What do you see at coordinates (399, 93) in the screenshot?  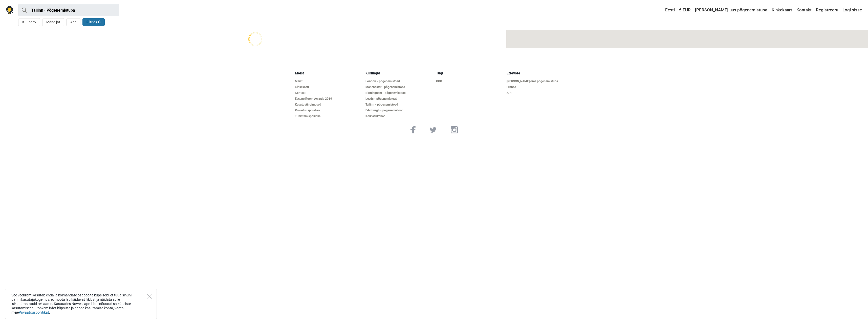 I see `a: Birmingham - põgenemistoad` at bounding box center [399, 93].